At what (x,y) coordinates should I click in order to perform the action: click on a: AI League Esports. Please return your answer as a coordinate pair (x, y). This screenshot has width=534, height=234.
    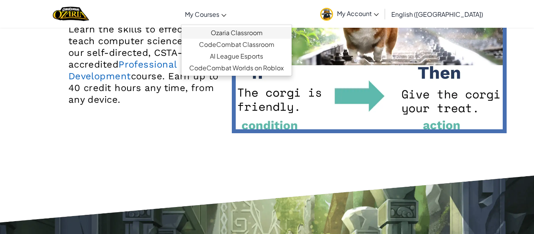
    Looking at the image, I should click on (237, 56).